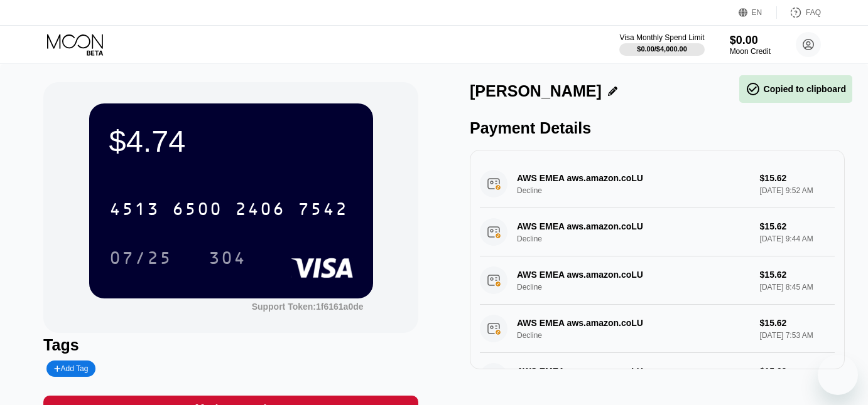 The height and width of the screenshot is (405, 868). Describe the element at coordinates (750, 51) in the screenshot. I see `div: Moon Credit` at that location.